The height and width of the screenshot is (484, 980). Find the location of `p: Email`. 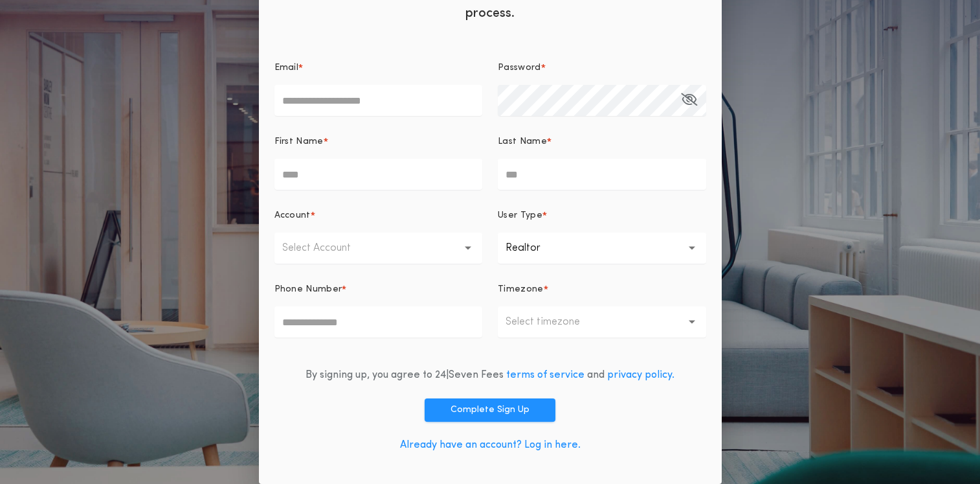

p: Email is located at coordinates (287, 68).